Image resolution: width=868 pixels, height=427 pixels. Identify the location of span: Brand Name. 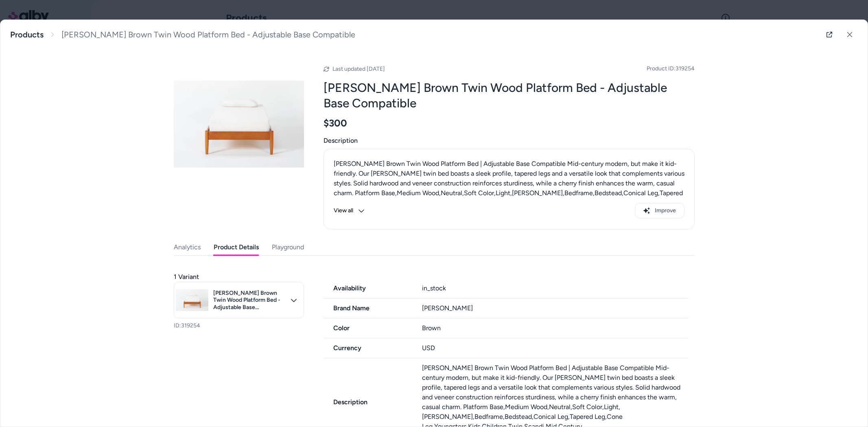
(368, 308).